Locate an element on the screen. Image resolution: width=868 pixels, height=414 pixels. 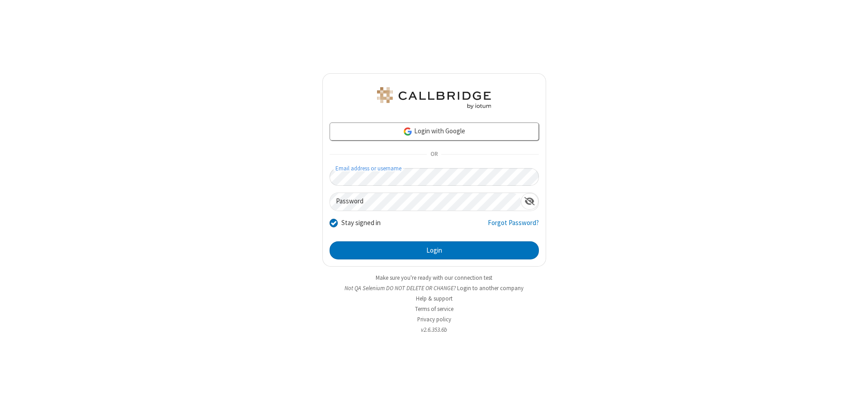
a: Help & support is located at coordinates (434, 298).